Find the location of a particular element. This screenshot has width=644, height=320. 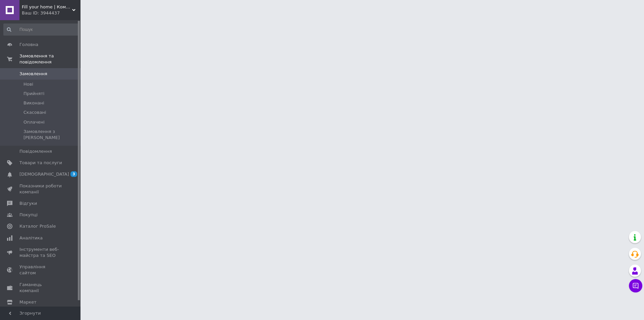

span: Покупці is located at coordinates (28, 215).